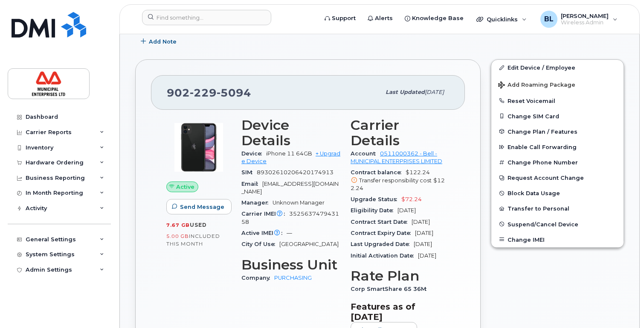 This screenshot has height=328, width=644. What do you see at coordinates (557, 116) in the screenshot?
I see `button: Change SIM Card` at bounding box center [557, 116].